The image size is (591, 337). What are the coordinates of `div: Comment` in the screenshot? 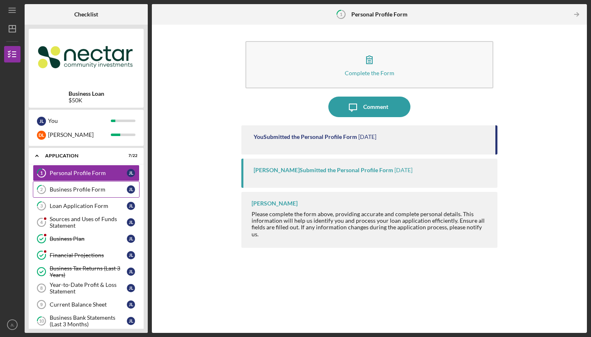 It's located at (376, 107).